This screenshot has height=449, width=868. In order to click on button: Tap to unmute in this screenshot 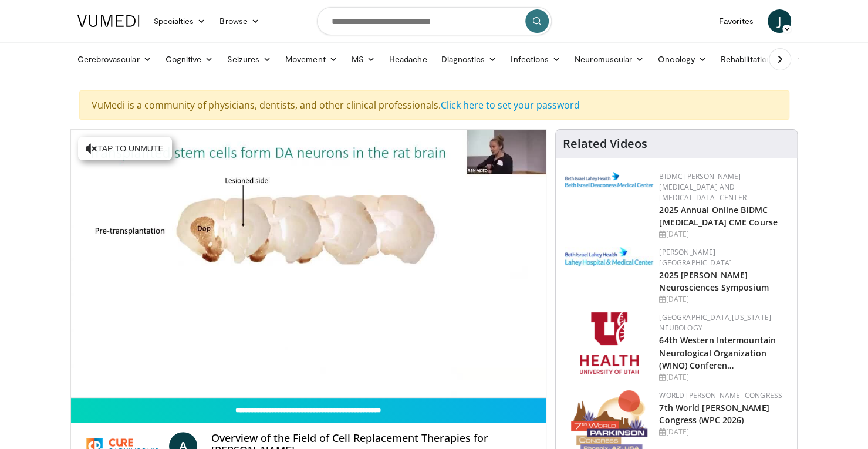, I will do `click(125, 149)`.